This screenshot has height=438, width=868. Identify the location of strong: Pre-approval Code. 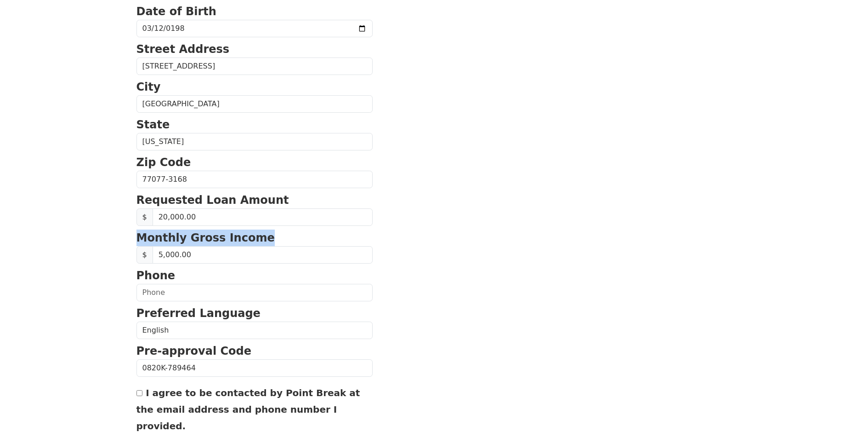
(194, 351).